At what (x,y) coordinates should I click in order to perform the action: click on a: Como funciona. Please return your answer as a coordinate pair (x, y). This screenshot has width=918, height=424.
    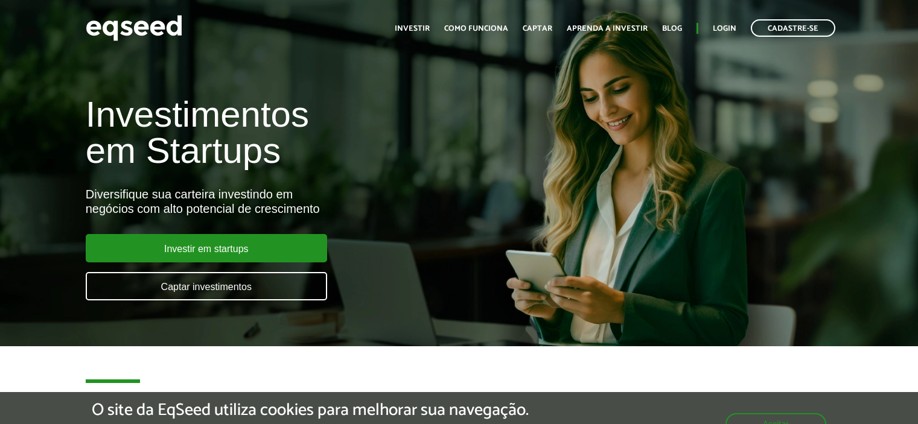
    Looking at the image, I should click on (476, 28).